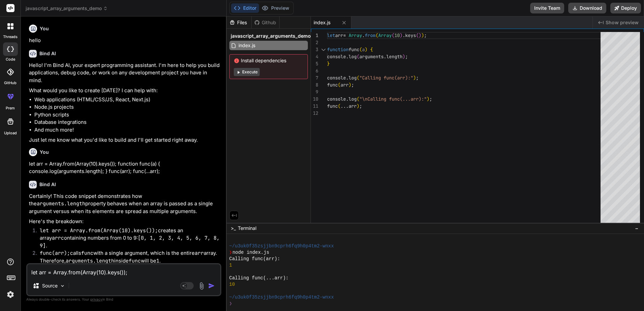  I want to click on h6: Bind AI, so click(47, 53).